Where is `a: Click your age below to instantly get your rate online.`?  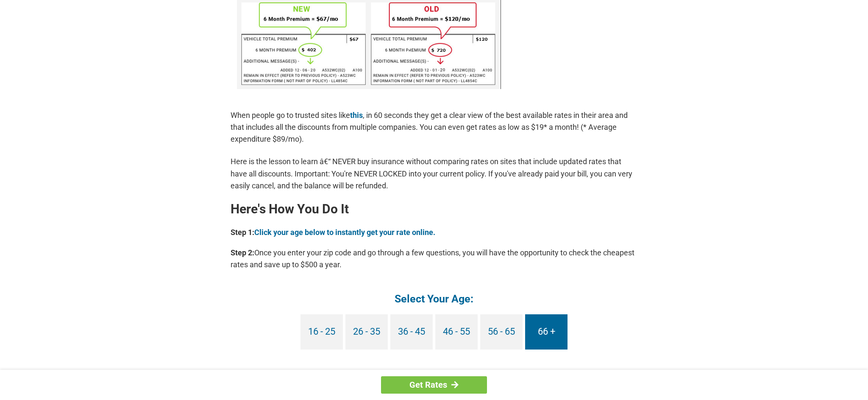
a: Click your age below to instantly get your rate online. is located at coordinates (345, 232).